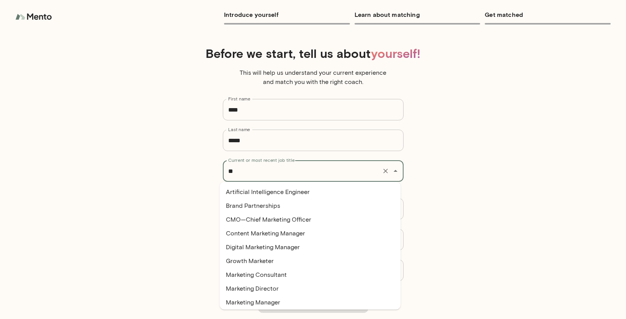 Image resolution: width=626 pixels, height=319 pixels. What do you see at coordinates (310, 206) in the screenshot?
I see `li: Brand Partnerships` at bounding box center [310, 206].